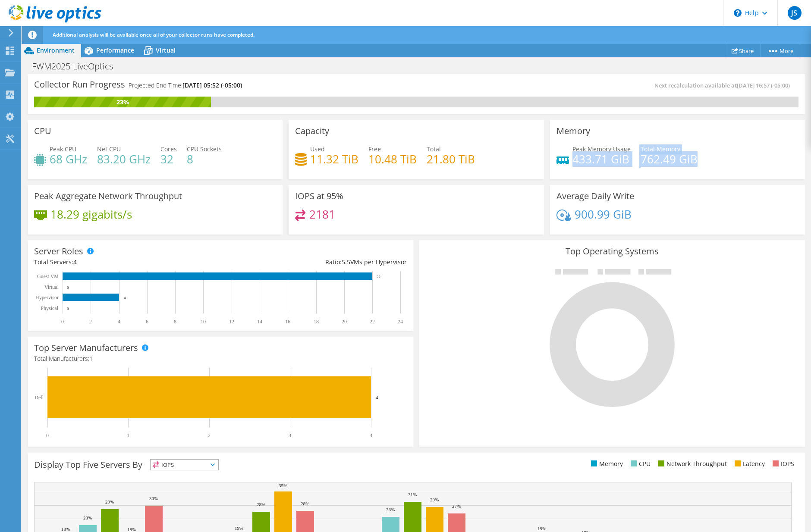 The image size is (811, 532). Describe the element at coordinates (47, 297) in the screenshot. I see `text: Hypervisor` at that location.